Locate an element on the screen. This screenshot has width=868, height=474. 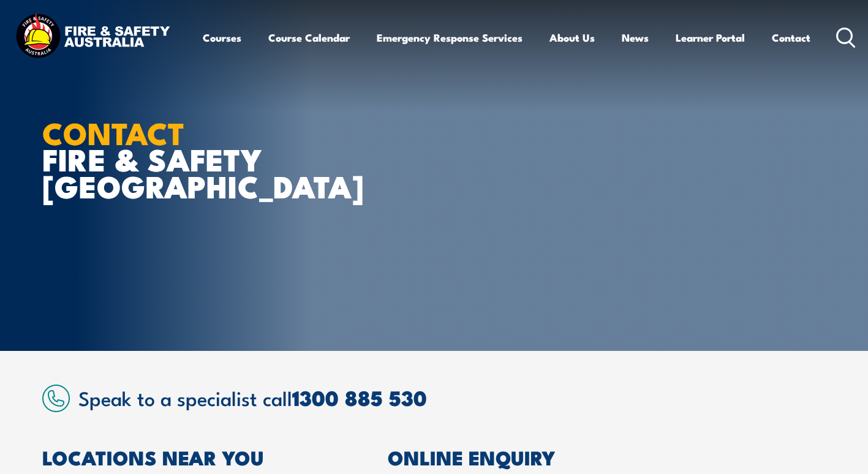
h2: ONLINE ENQUIRY is located at coordinates (607, 457).